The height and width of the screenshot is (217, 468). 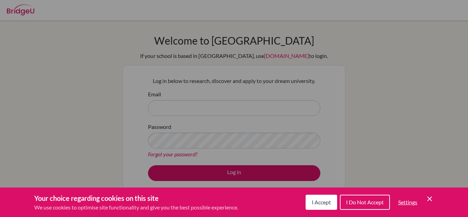 What do you see at coordinates (365, 202) in the screenshot?
I see `button: I Do Not Accept` at bounding box center [365, 202].